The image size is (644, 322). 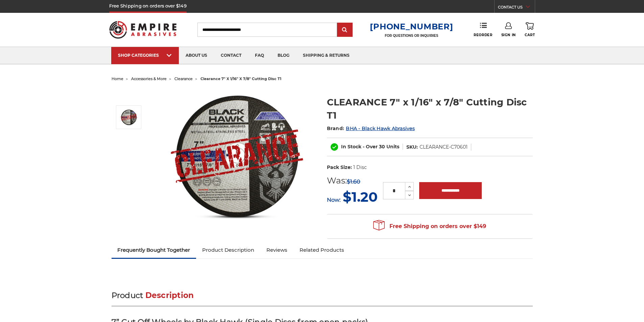 What do you see at coordinates (149, 79) in the screenshot?
I see `span: accessories & more` at bounding box center [149, 79].